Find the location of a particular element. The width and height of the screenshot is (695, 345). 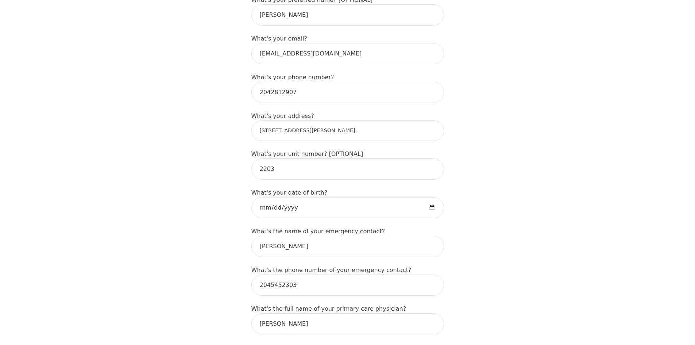

label: What's your date of birth? is located at coordinates (289, 192).